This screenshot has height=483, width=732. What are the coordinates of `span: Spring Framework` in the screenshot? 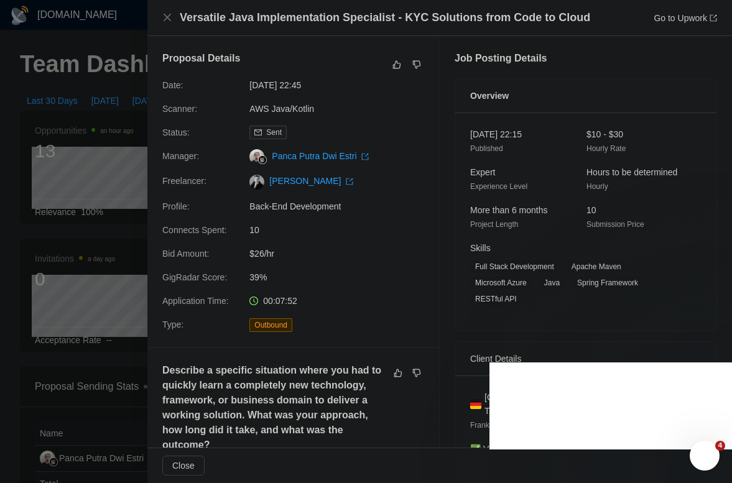 It's located at (608, 283).